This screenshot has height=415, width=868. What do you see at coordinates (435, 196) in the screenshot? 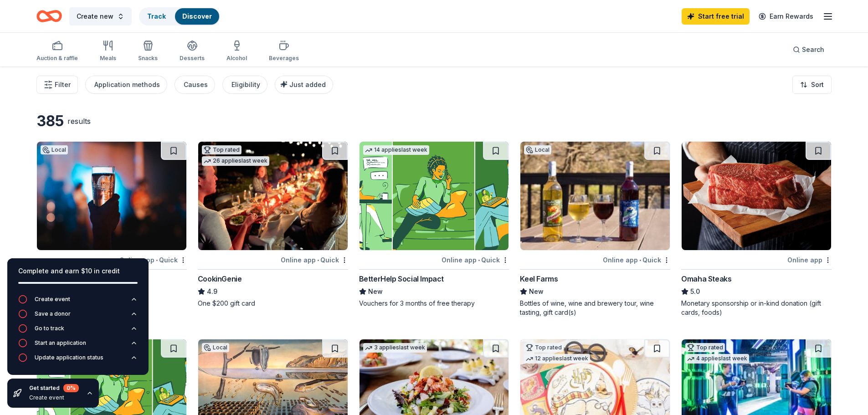
I see `img: Image for BetterHelp Social Impact` at bounding box center [435, 196].